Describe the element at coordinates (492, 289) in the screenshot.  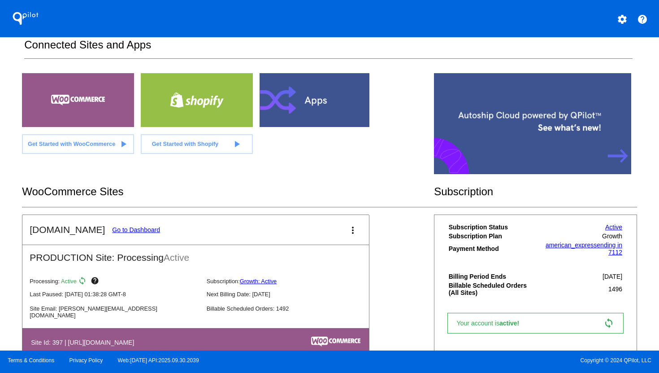
I see `th: Billable Scheduled Orders (All Sites)` at that location.